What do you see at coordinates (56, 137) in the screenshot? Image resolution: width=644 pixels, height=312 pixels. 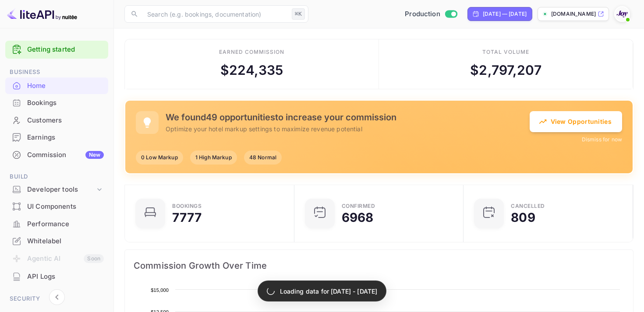 I see `a: Earnings` at bounding box center [56, 137].